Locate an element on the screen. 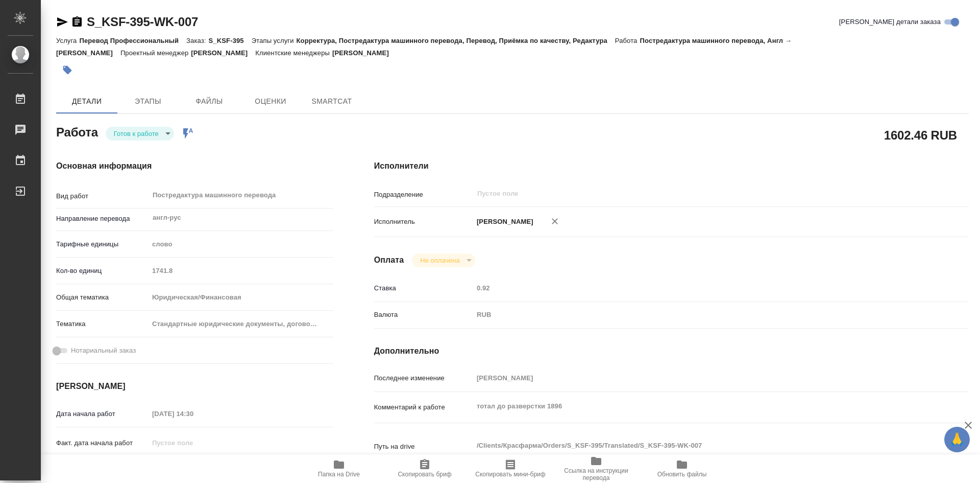 Image resolution: width=980 pixels, height=483 pixels. p: Клиентские менеджеры is located at coordinates (294, 53).